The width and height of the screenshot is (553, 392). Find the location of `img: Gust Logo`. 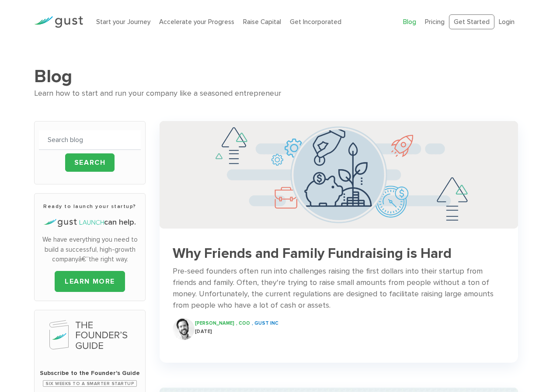

img: Gust Logo is located at coordinates (59, 22).